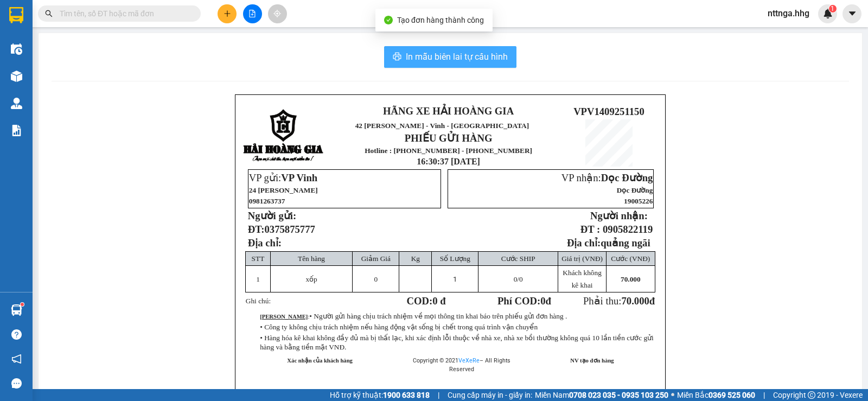 This screenshot has width=868, height=401. Describe the element at coordinates (457, 56) in the screenshot. I see `span: In mẫu biên lai tự cấu hình` at that location.